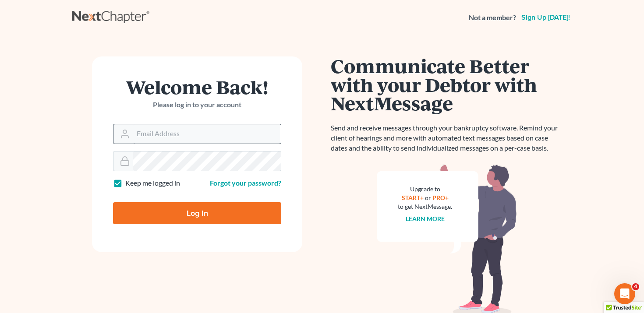 The width and height of the screenshot is (644, 313). I want to click on p: Send and receive messages through your bankruptcy software. Remind your client of hearings and mo..., so click(447, 138).